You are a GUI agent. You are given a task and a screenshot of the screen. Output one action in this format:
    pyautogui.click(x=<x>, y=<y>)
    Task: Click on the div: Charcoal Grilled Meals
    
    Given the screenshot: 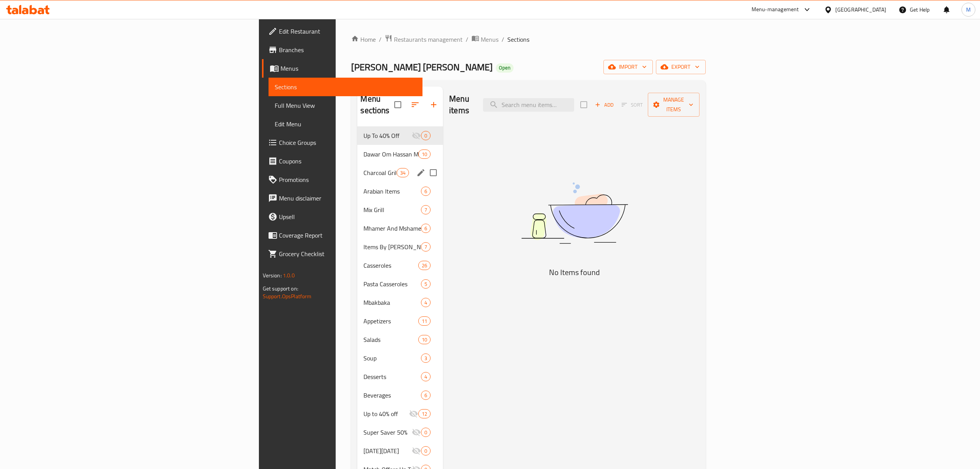 What is the action you would take?
    pyautogui.click(x=379, y=173)
    